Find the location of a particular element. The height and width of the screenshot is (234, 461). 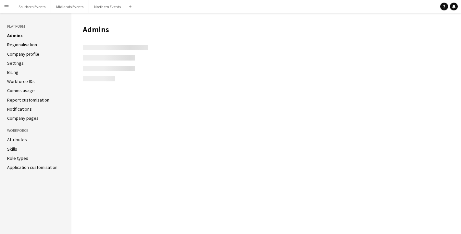

h1: Admins is located at coordinates (269, 30).